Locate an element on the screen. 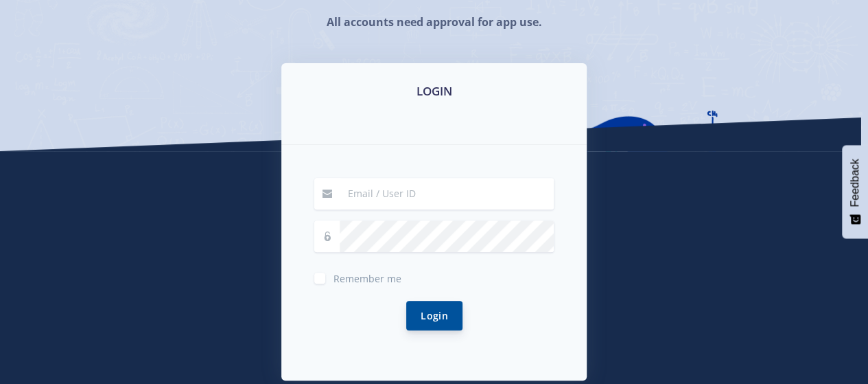 Image resolution: width=868 pixels, height=384 pixels. strong: All accounts need approval for app use. is located at coordinates (434, 22).